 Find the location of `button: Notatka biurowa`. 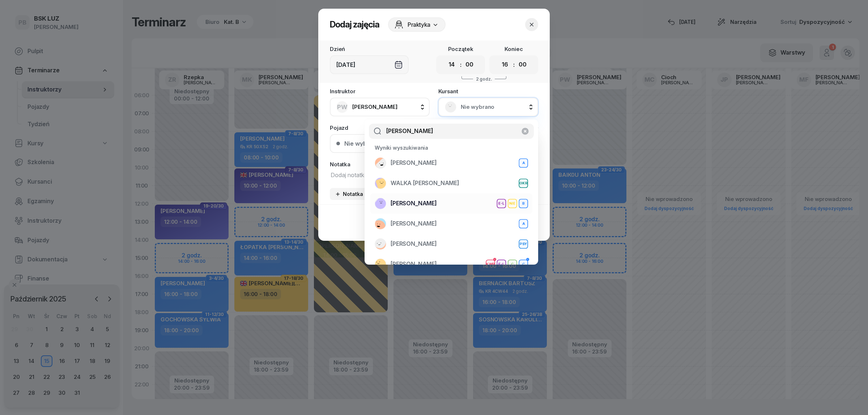

button: Notatka biurowa is located at coordinates (360, 193).